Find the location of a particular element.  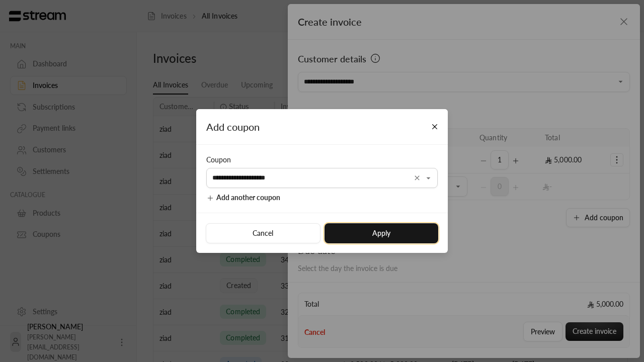

button: Clear is located at coordinates (417, 178).